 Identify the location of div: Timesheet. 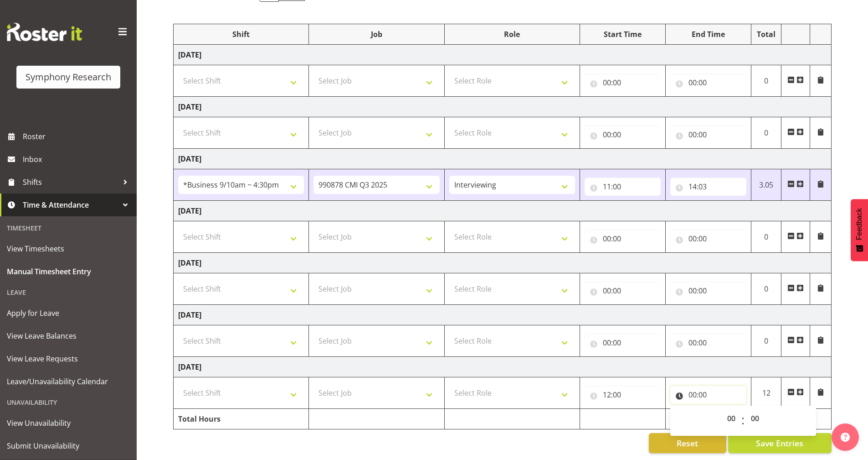
(68, 228).